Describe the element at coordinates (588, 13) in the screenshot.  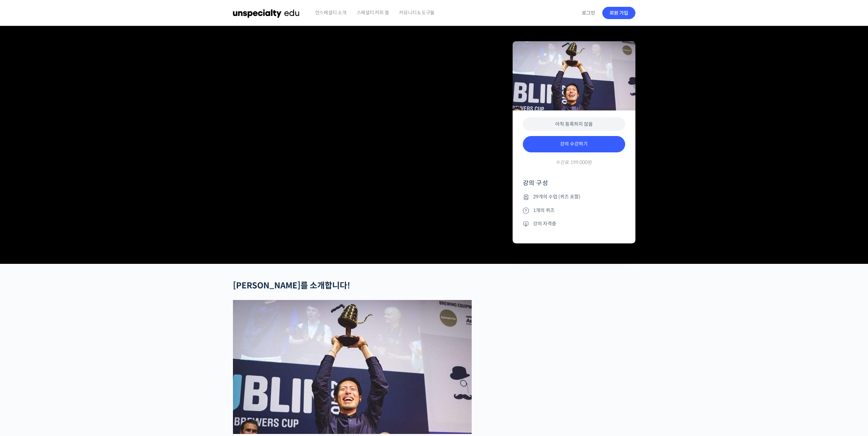
I see `a: 로그인` at that location.